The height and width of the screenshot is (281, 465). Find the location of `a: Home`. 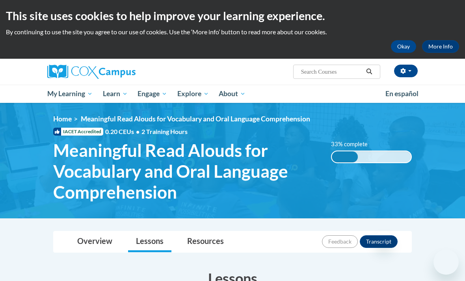

a: Home is located at coordinates (62, 119).